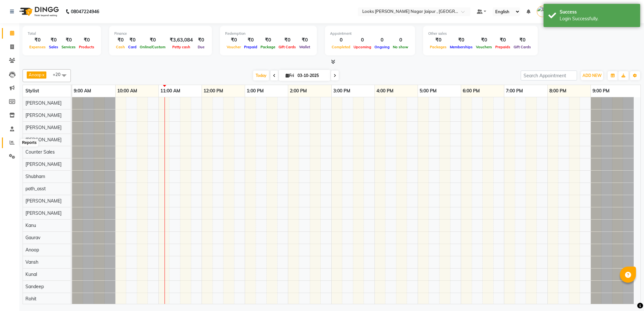 The image size is (644, 311). What do you see at coordinates (382, 47) in the screenshot?
I see `span: Ongoing` at bounding box center [382, 47].